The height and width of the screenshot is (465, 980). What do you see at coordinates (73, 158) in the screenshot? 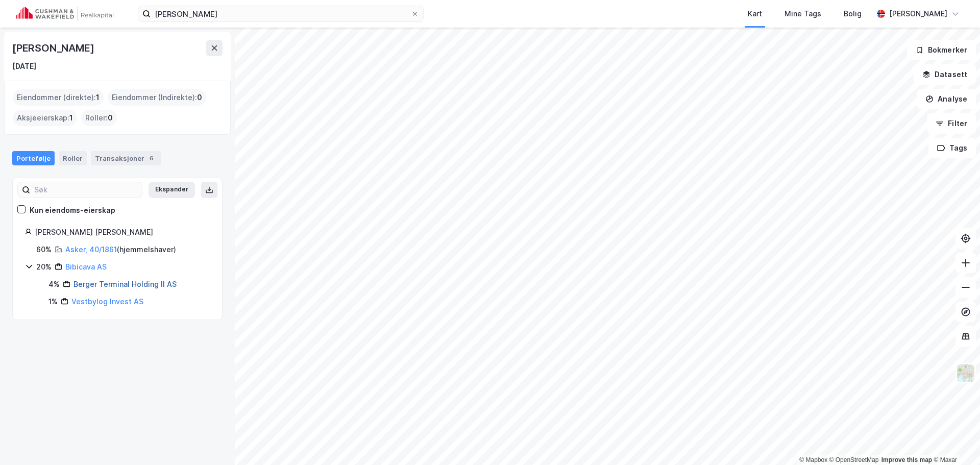
I see `div: Roller` at bounding box center [73, 158].